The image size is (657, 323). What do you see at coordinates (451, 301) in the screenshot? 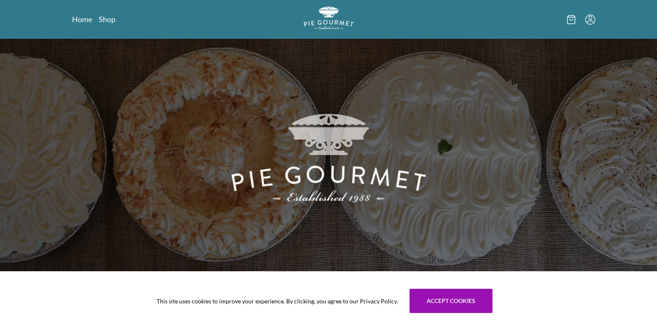
I see `button: Accept cookies` at bounding box center [451, 301].